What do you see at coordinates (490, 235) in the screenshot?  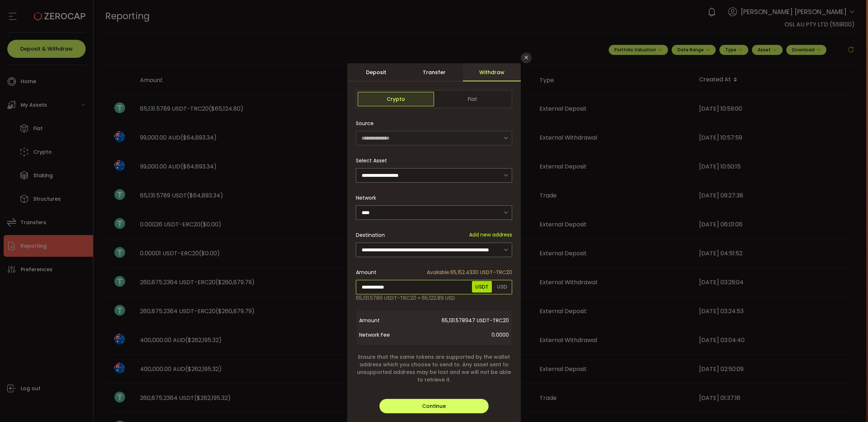 I see `span: Add new address` at bounding box center [490, 235].